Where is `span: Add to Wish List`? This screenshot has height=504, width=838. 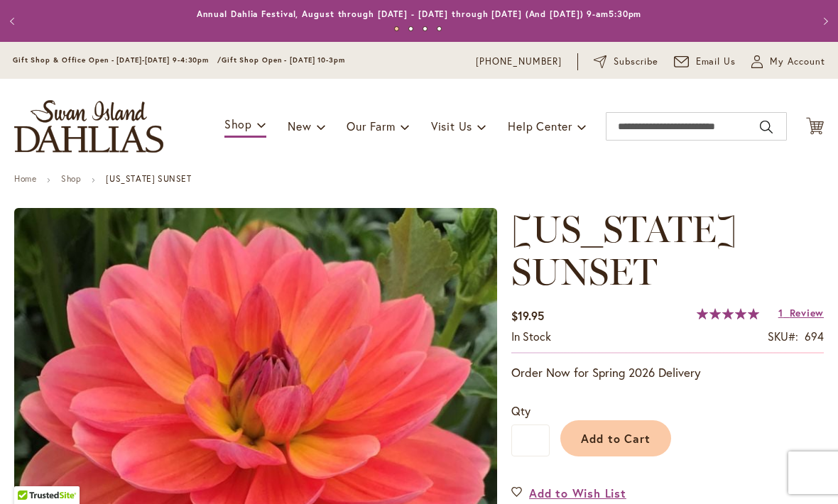 span: Add to Wish List is located at coordinates (577, 492).